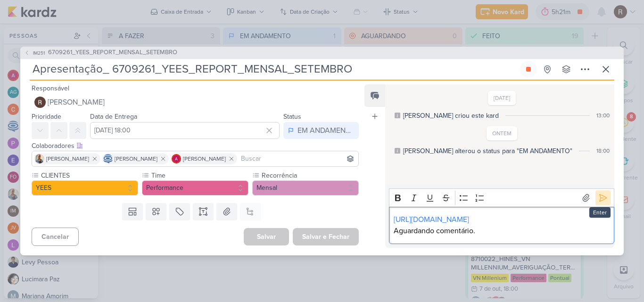  What do you see at coordinates (89, 175) in the screenshot?
I see `label: CLIENTES` at bounding box center [89, 175].